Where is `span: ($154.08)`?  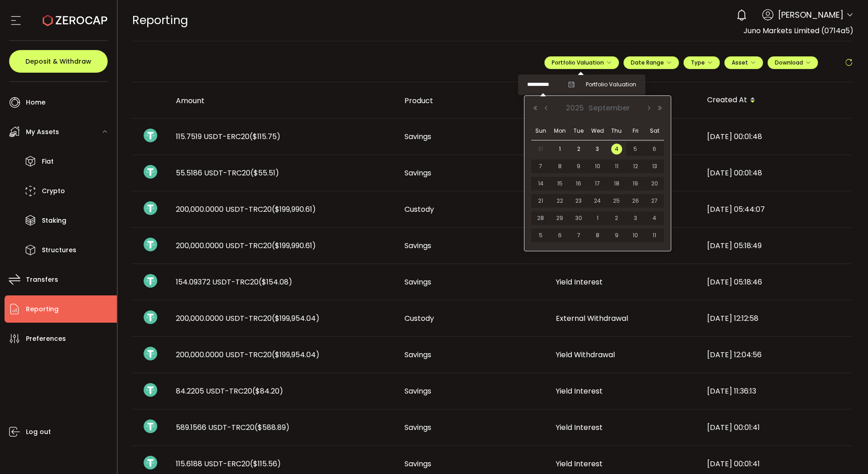
span: ($154.08) is located at coordinates (275, 282).